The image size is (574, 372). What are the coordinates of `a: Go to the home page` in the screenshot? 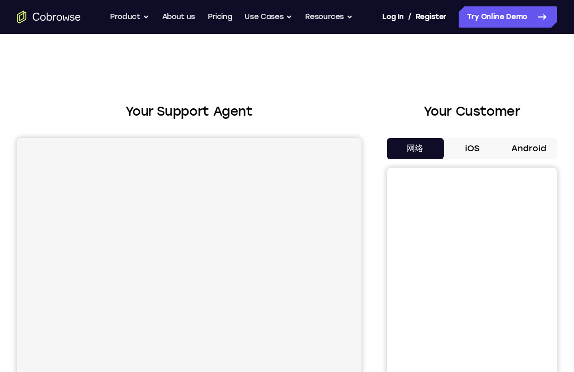 It's located at (49, 17).